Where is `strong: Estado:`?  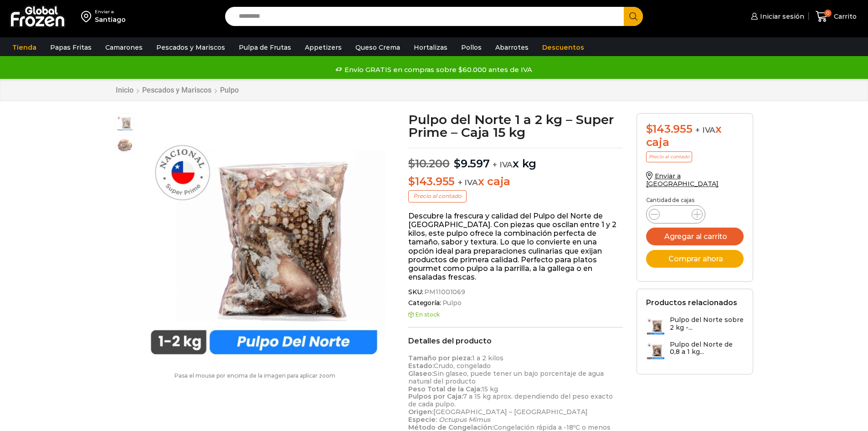 strong: Estado: is located at coordinates (421, 365).